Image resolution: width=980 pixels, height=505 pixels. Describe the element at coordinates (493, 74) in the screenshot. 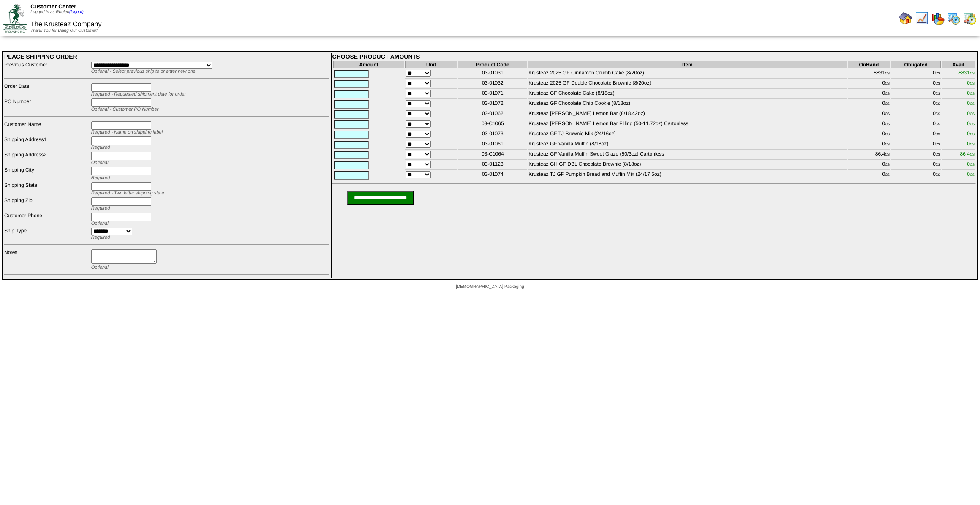

I see `td: 03-01031` at that location.